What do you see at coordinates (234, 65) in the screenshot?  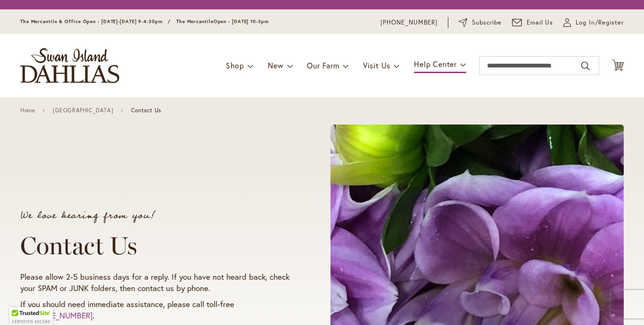 I see `span: Shop` at bounding box center [234, 65].